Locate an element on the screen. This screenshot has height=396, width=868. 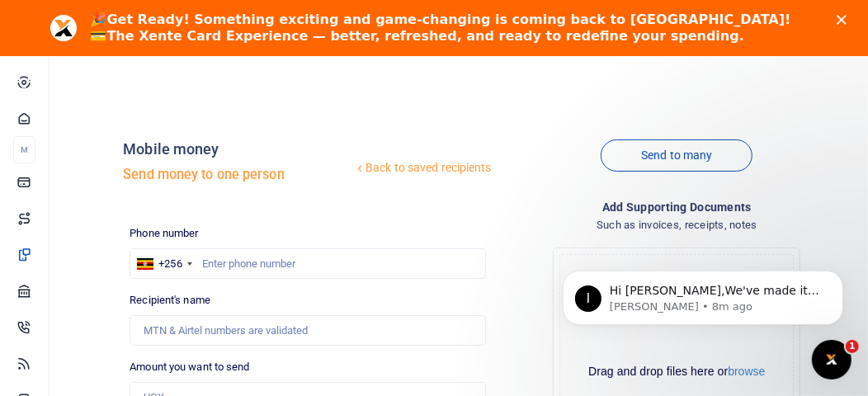
span: 1 is located at coordinates (852, 347).